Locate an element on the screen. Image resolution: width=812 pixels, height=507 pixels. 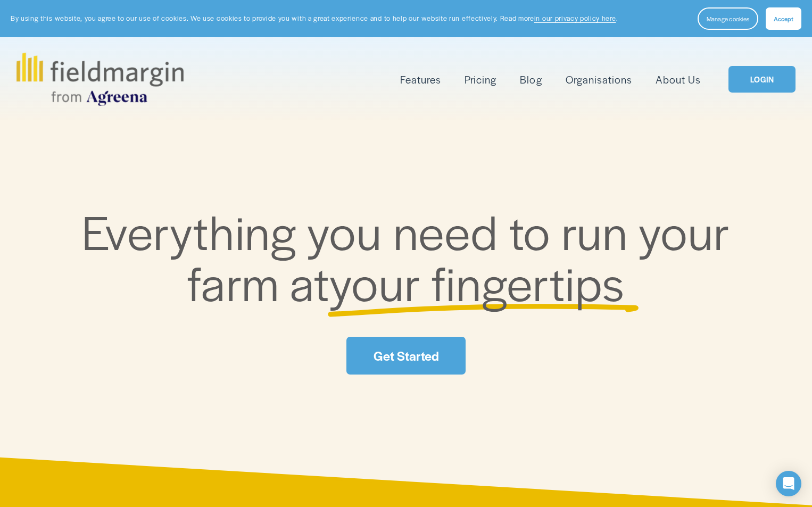
span: Manage cookies is located at coordinates (728, 19).